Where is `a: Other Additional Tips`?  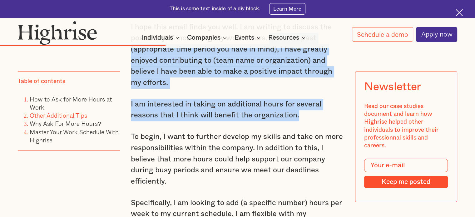
a: Other Additional Tips is located at coordinates (58, 115).